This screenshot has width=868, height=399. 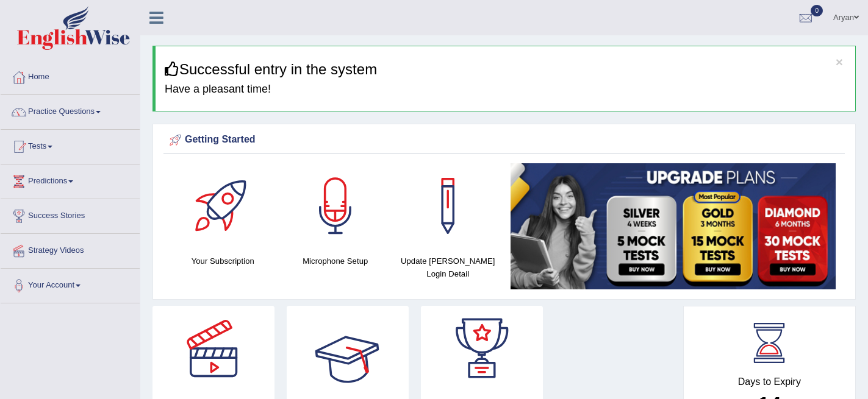 I want to click on h4: Microphone Setup, so click(x=335, y=261).